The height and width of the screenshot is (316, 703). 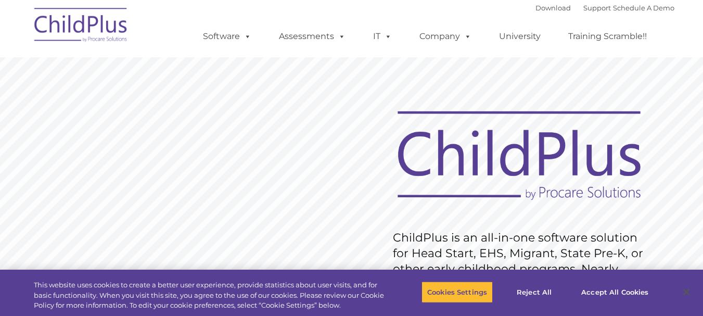 What do you see at coordinates (643, 8) in the screenshot?
I see `a: Schedule A Demo` at bounding box center [643, 8].